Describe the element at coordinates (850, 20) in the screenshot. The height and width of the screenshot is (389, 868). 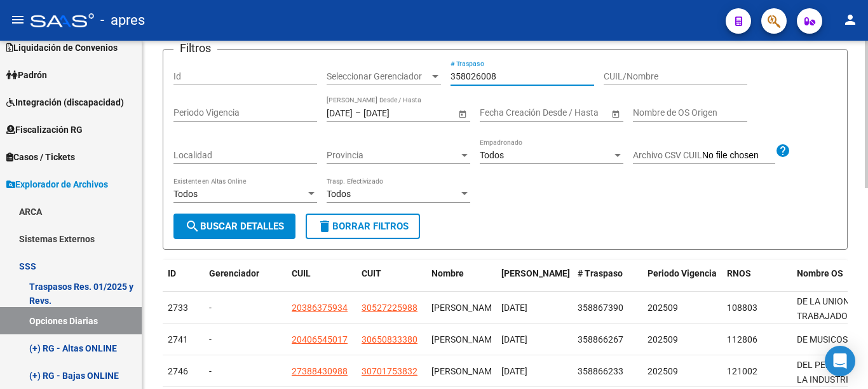
I see `mat-icon: person` at that location.